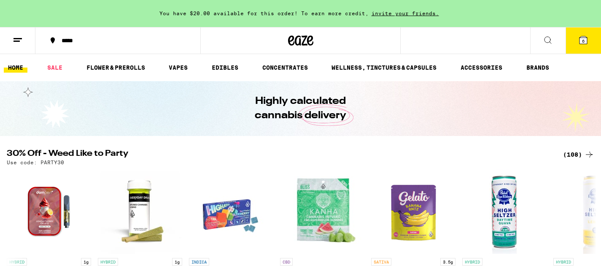  Describe the element at coordinates (35, 162) in the screenshot. I see `p: Use code: PARTY30` at that location.